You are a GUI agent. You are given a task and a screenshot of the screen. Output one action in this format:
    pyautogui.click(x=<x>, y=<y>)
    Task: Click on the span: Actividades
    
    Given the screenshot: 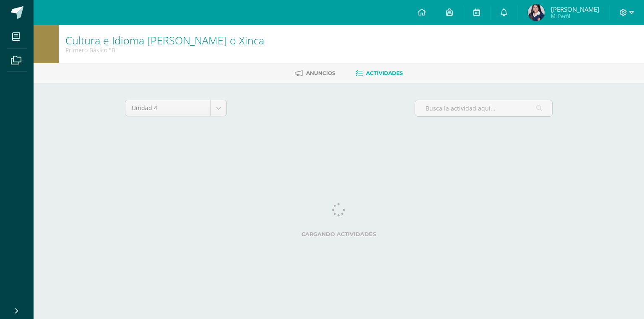 What is the action you would take?
    pyautogui.click(x=385, y=73)
    